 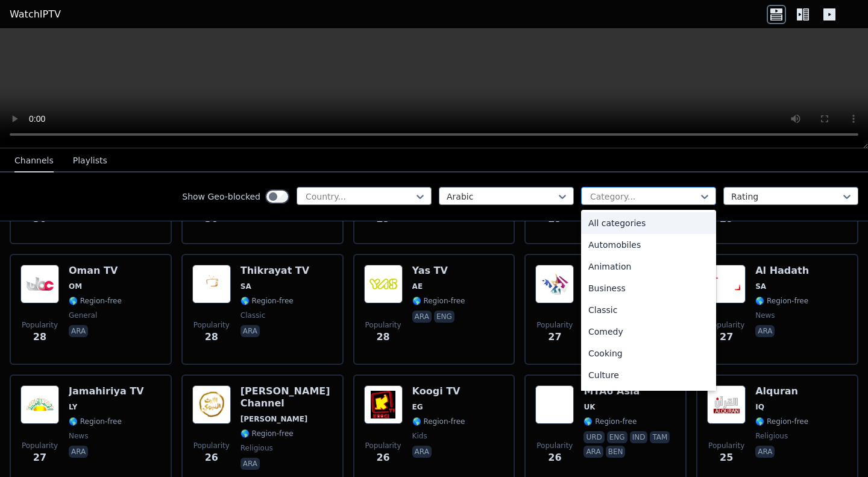 What do you see at coordinates (35, 14) in the screenshot?
I see `a: WatchIPTV` at bounding box center [35, 14].